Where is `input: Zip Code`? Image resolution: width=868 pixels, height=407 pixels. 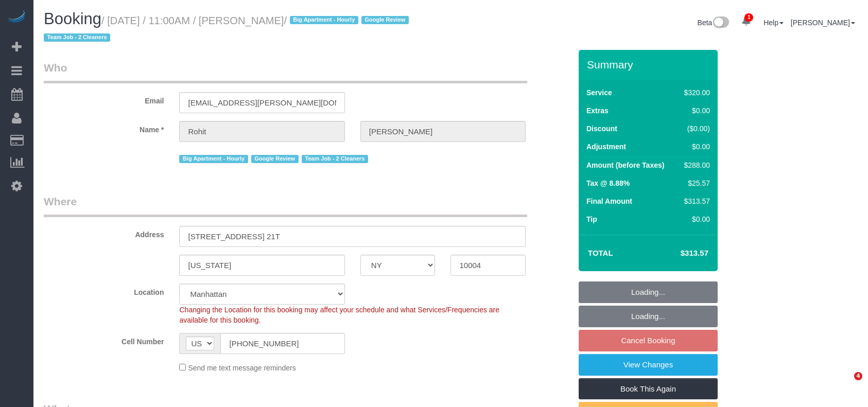 input: Zip Code is located at coordinates (488, 265).